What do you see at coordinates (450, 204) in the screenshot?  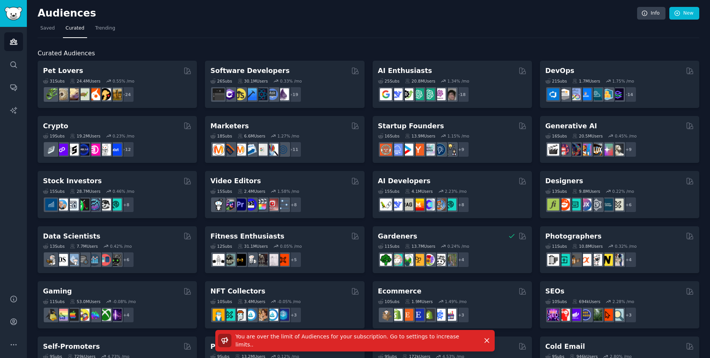 I see `img: AIDevelopersSociety` at bounding box center [450, 204].